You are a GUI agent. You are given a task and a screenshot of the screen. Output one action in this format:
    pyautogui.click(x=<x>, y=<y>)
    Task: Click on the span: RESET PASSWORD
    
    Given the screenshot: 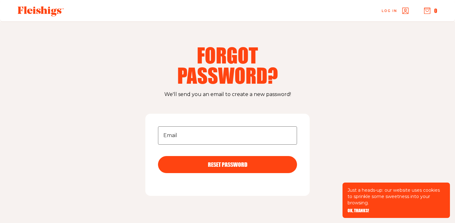 What is the action you would take?
    pyautogui.click(x=228, y=165)
    